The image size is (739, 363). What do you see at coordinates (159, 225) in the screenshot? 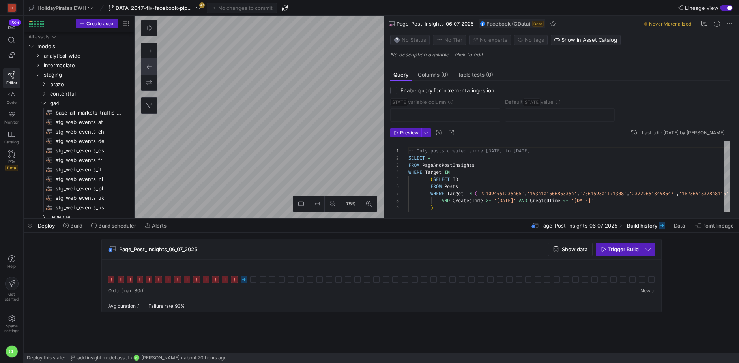
I see `span: Alerts` at bounding box center [159, 225].